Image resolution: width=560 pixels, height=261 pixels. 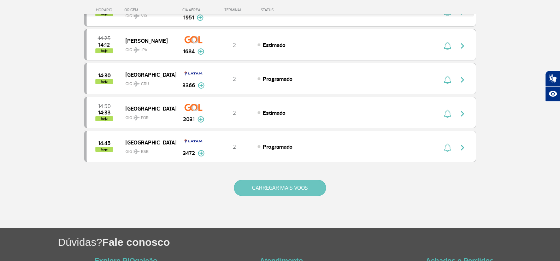 I want to click on span: 2031, so click(x=189, y=119).